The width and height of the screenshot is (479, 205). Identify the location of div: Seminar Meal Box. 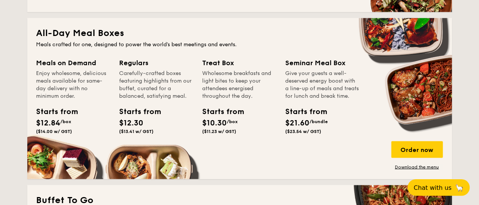
(322, 63).